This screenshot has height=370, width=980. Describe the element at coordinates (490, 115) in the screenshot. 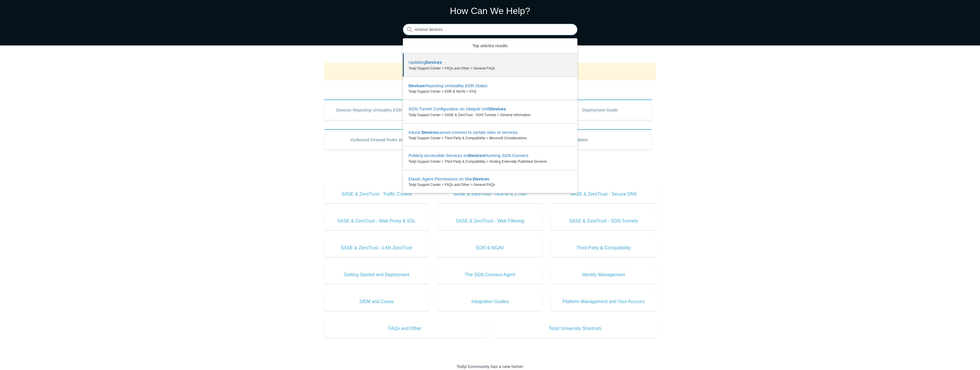

I see `zd-autocomplete-breadcrumbs-multibrand: Todyl Support Center > SASE & ZeroTrust - SGN Tunnels > General Information` at that location.